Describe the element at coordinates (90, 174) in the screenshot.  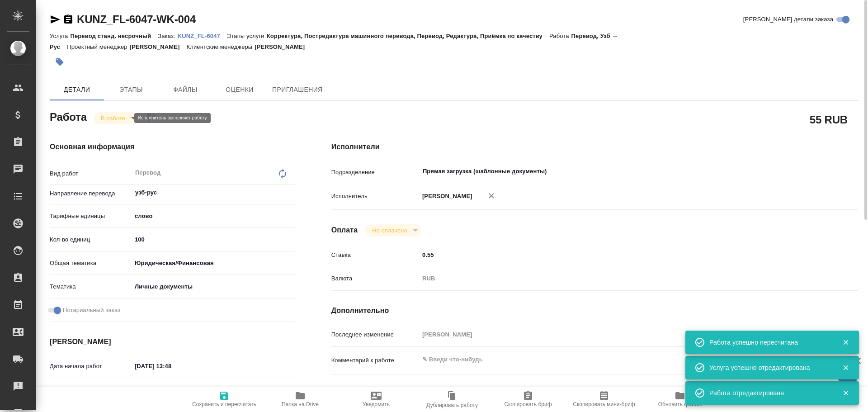
I see `p: Вид работ` at that location.